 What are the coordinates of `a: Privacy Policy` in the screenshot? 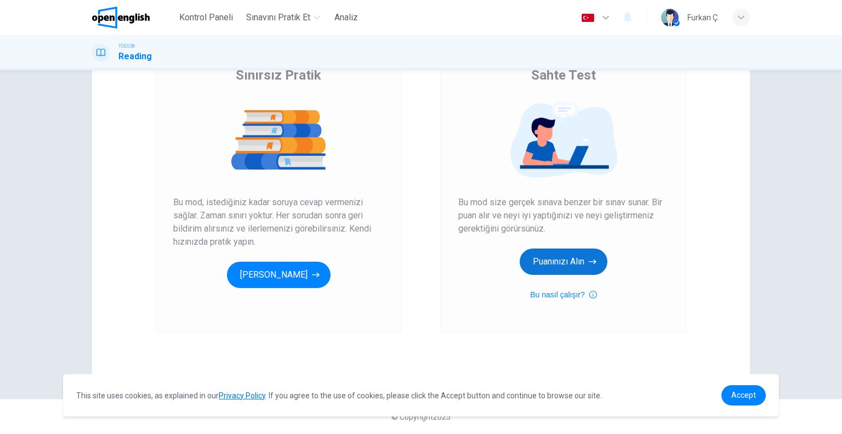 It's located at (242, 395).